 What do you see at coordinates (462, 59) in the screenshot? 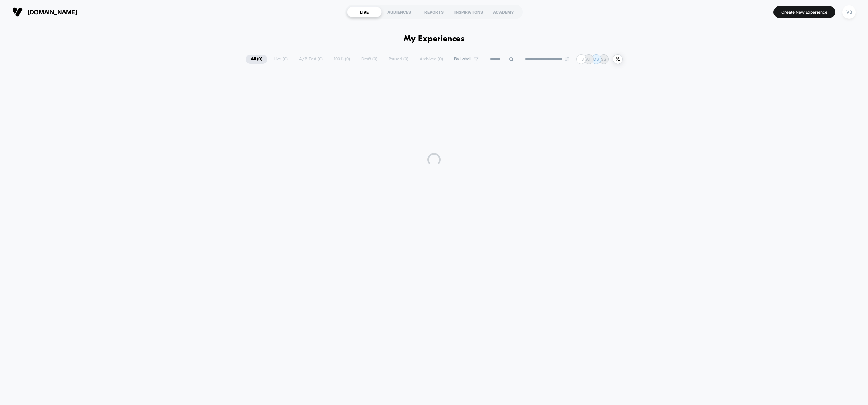
I see `span: By Label` at bounding box center [462, 59].